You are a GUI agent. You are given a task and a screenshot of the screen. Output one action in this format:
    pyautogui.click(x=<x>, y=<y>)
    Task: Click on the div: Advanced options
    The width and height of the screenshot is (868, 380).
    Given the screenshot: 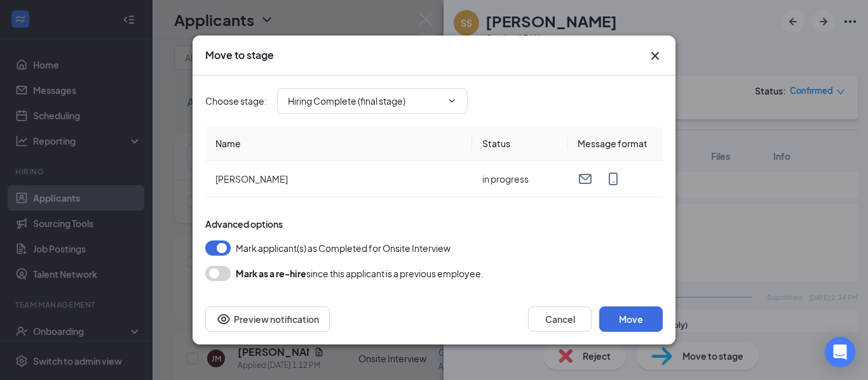 What is the action you would take?
    pyautogui.click(x=434, y=224)
    